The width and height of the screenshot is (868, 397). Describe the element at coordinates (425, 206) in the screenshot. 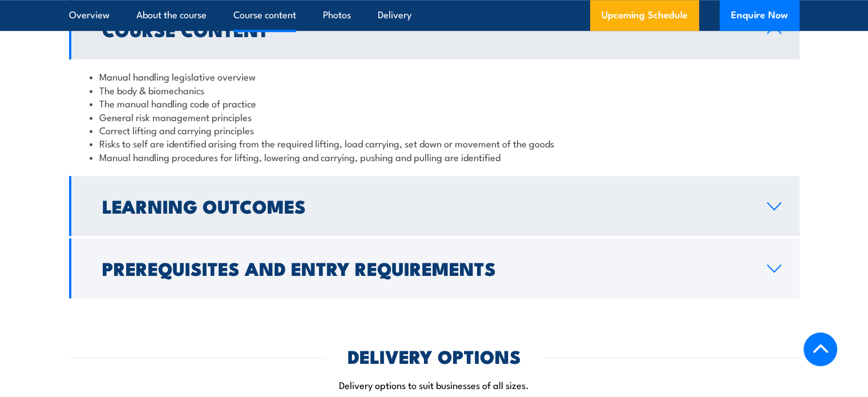

I see `h2: Learning Outcomes` at that location.